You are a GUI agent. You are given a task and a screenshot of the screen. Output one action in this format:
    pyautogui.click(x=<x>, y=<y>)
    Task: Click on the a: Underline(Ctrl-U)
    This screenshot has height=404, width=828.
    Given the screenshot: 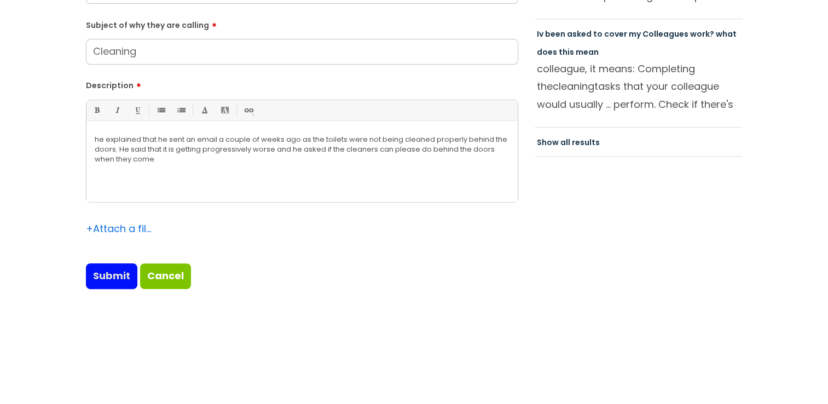 What is the action you would take?
    pyautogui.click(x=137, y=110)
    